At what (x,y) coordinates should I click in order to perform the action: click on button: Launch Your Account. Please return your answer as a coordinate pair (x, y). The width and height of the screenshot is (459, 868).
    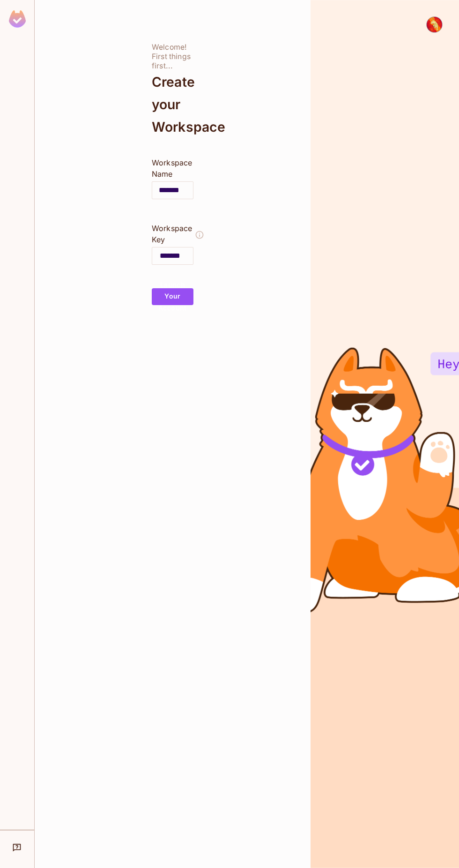
    Looking at the image, I should click on (172, 297).